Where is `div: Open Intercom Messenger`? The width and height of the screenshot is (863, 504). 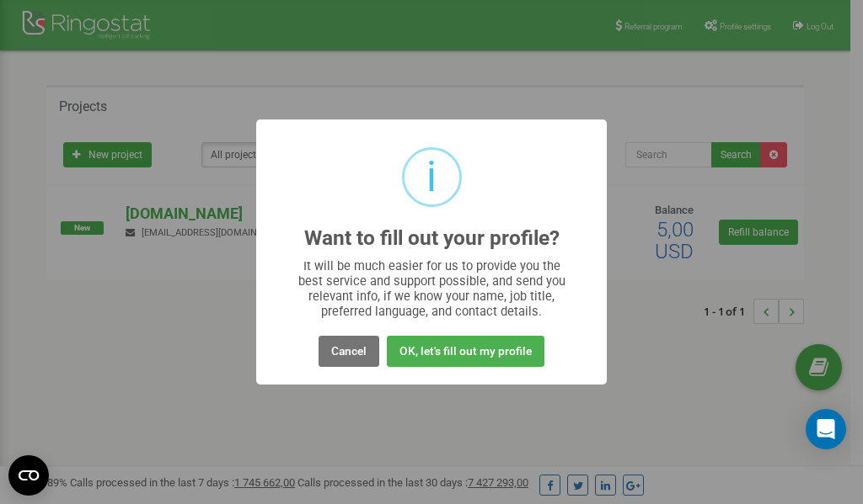
div: Open Intercom Messenger is located at coordinates (825, 430).